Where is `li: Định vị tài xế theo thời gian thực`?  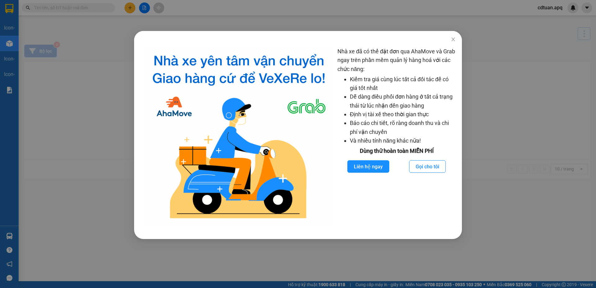
li: Định vị tài xế theo thời gian thực is located at coordinates (402, 114).